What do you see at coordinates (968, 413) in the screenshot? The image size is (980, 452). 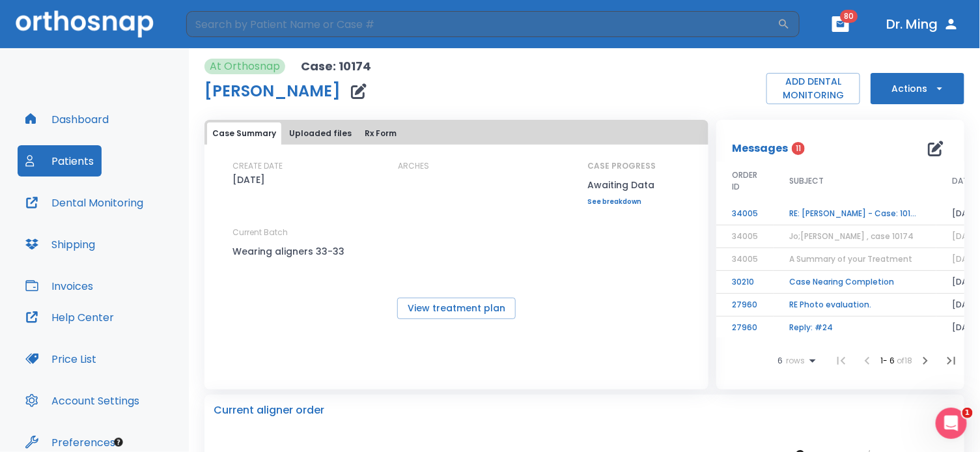 I see `span: 1` at bounding box center [968, 413].